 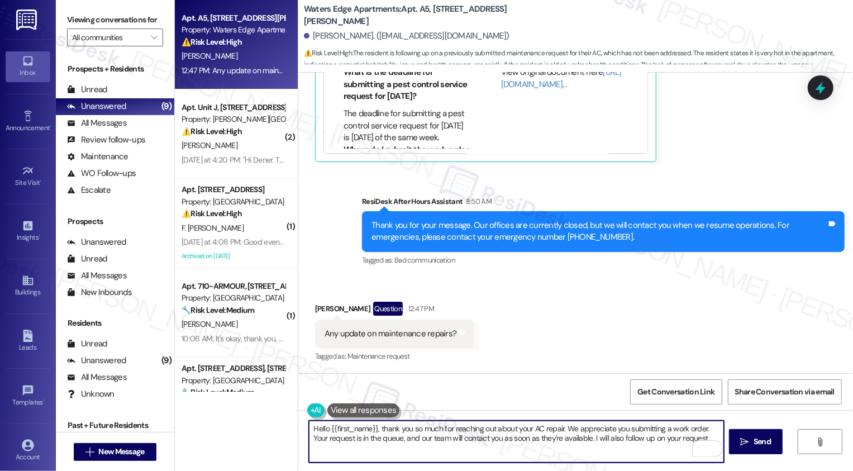 What do you see at coordinates (516, 441) in the screenshot?
I see `textarea: To enrich screen reader interactions, please activate Accessibility in Grammarly extension settings` at bounding box center [516, 441].